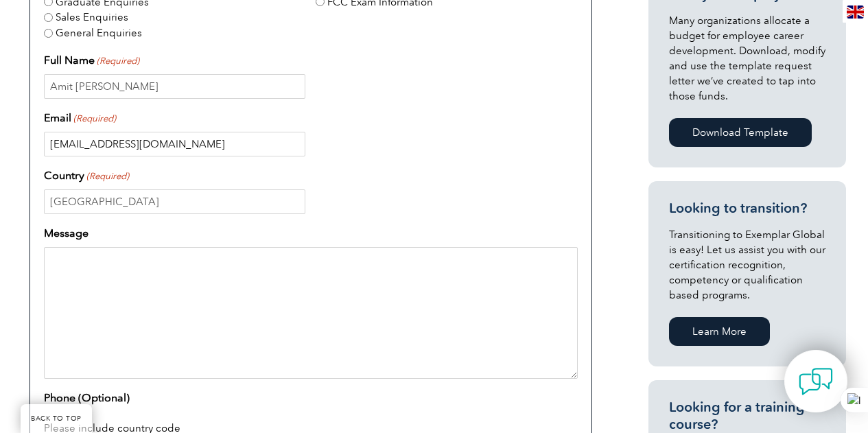 Image resolution: width=868 pixels, height=433 pixels. What do you see at coordinates (740, 133) in the screenshot?
I see `a: Download Template` at bounding box center [740, 133].